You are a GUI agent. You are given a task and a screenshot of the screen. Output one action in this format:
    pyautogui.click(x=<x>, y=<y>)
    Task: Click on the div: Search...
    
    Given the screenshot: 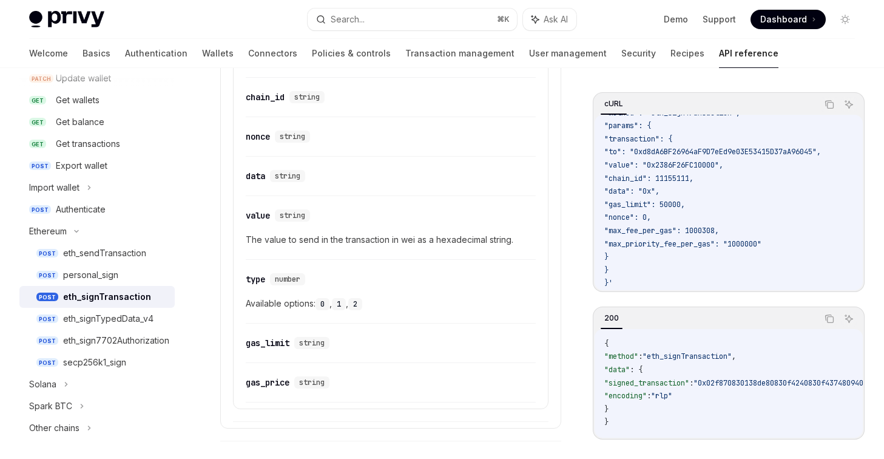 What is the action you would take?
    pyautogui.click(x=348, y=19)
    